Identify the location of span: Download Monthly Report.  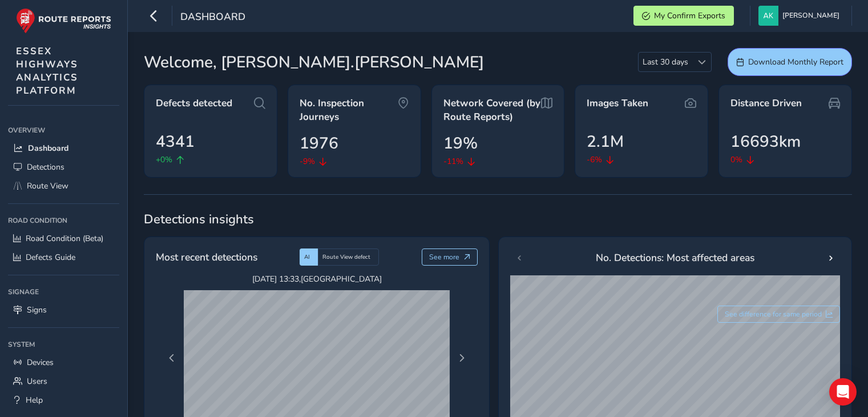
(795, 62).